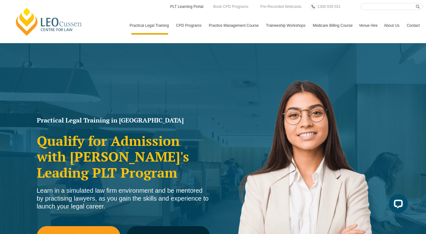 The image size is (426, 234). What do you see at coordinates (123, 198) in the screenshot?
I see `div: Learn in a simulated law firm environment and be mentored by practising lawyers, as you gain the ...` at bounding box center [123, 198].